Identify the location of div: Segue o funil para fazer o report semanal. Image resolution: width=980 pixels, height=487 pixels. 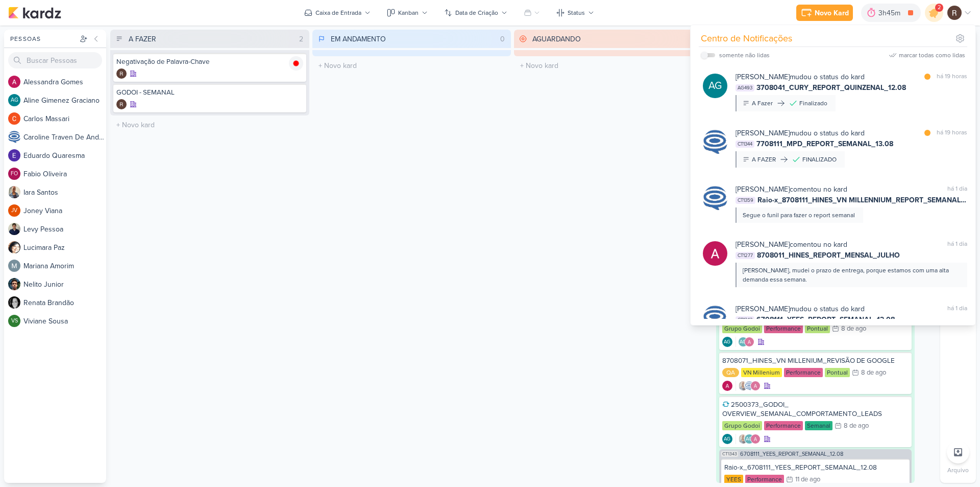
(798, 215).